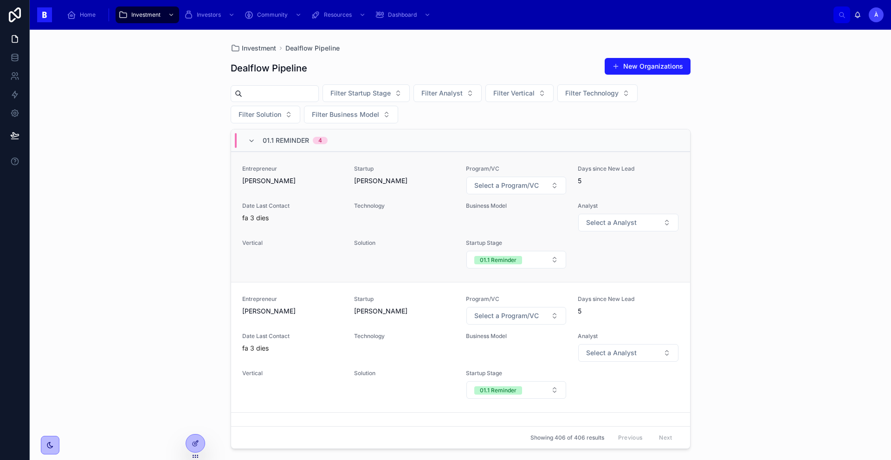 The image size is (891, 460). What do you see at coordinates (274, 15) in the screenshot?
I see `a: Community` at bounding box center [274, 15].